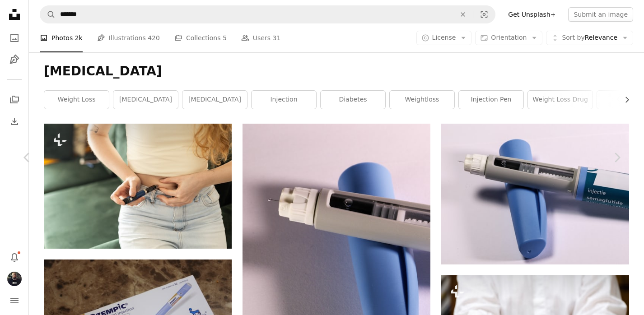  I want to click on button: License, so click(444, 38).